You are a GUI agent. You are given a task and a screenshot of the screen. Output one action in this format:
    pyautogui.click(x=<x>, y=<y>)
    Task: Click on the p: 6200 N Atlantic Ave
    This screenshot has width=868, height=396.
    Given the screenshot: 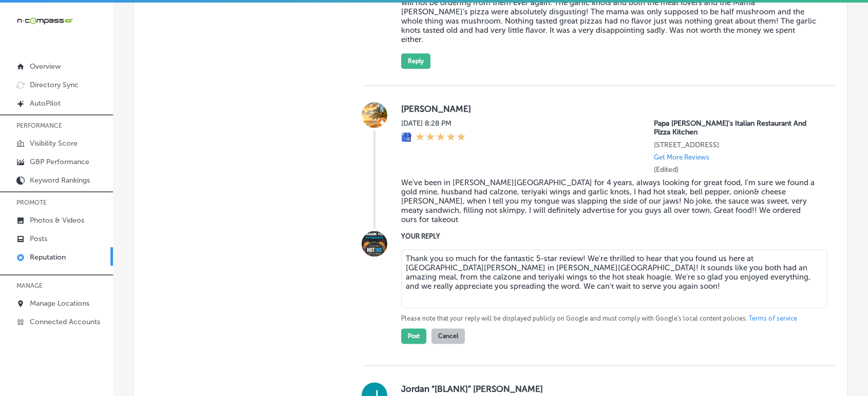 What is the action you would take?
    pyautogui.click(x=736, y=145)
    